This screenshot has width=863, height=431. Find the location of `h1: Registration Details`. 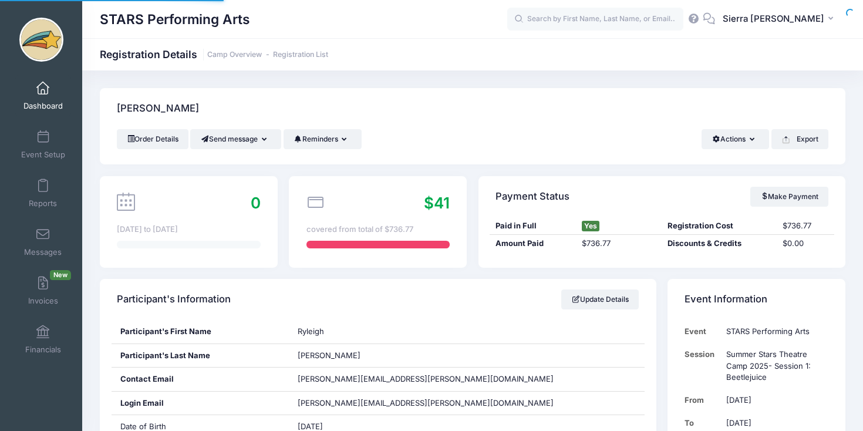

h1: Registration Details is located at coordinates (214, 54).